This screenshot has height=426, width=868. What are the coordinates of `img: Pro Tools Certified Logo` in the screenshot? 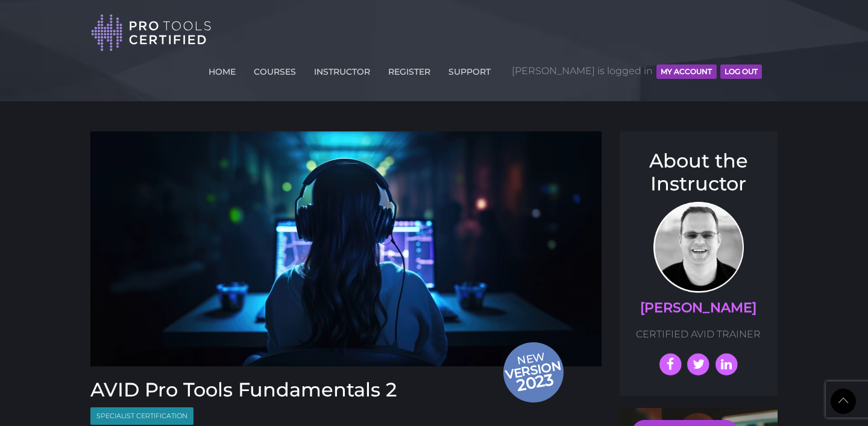 It's located at (151, 32).